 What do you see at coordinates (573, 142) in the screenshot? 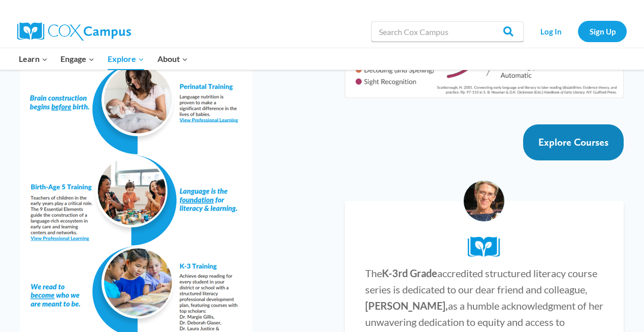
I see `a: Explore Courses` at bounding box center [573, 142].